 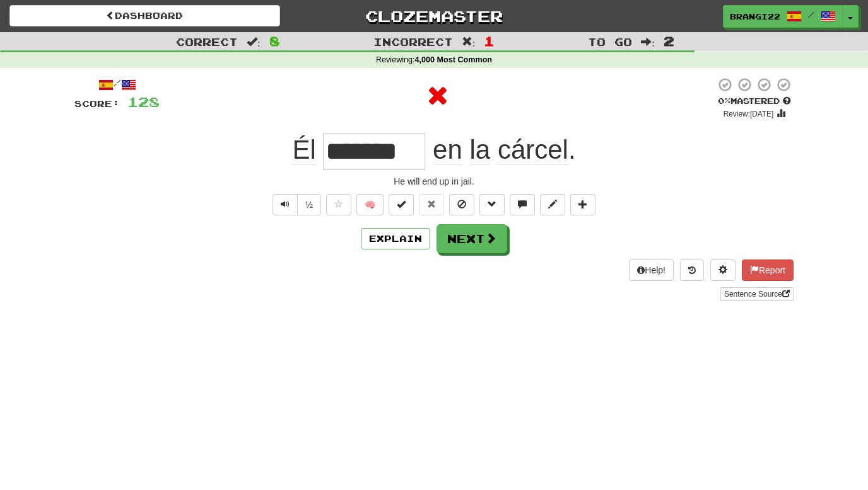 I want to click on a: brangi22 /, so click(x=783, y=17).